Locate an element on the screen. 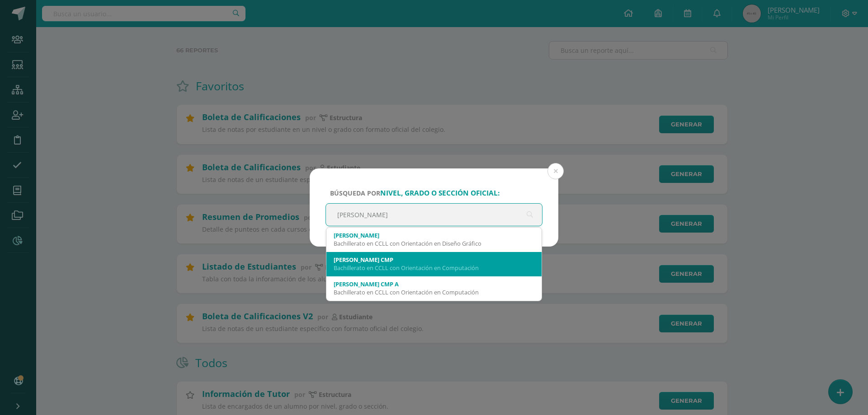 The width and height of the screenshot is (868, 415). strong: nivel, grado o sección oficial: is located at coordinates (440, 193).